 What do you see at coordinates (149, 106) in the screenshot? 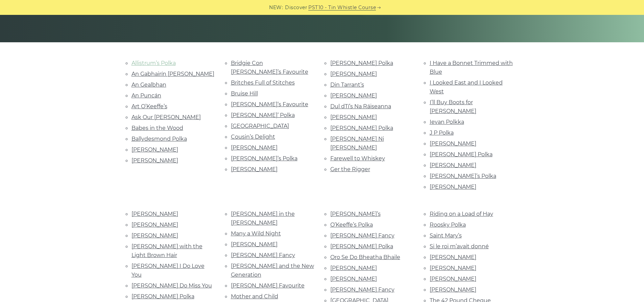
I see `a: Art O’Keeffe’s` at bounding box center [149, 106].